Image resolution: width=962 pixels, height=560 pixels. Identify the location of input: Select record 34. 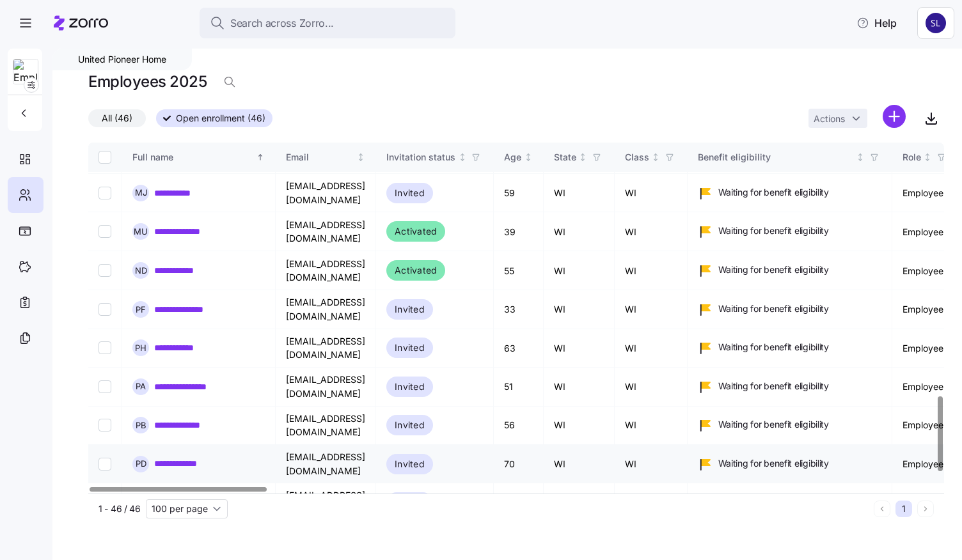
(105, 309).